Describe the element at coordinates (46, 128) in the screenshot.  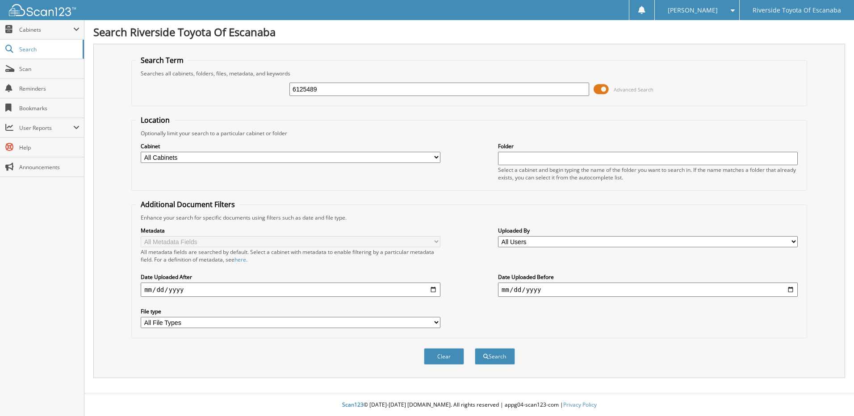
I see `span: User Reports` at that location.